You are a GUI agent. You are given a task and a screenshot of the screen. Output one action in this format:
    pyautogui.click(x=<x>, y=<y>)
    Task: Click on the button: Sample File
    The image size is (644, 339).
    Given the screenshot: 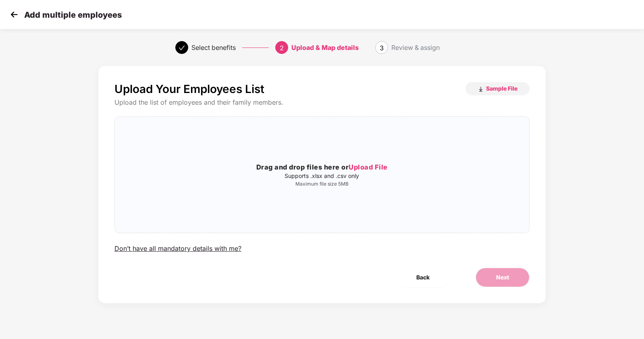 What is the action you would take?
    pyautogui.click(x=497, y=89)
    